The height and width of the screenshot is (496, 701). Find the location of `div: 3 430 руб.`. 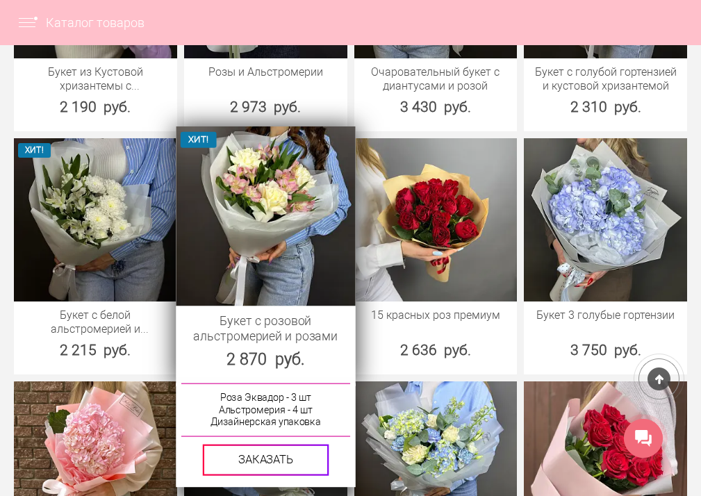

div: 3 430 руб. is located at coordinates (435, 107).